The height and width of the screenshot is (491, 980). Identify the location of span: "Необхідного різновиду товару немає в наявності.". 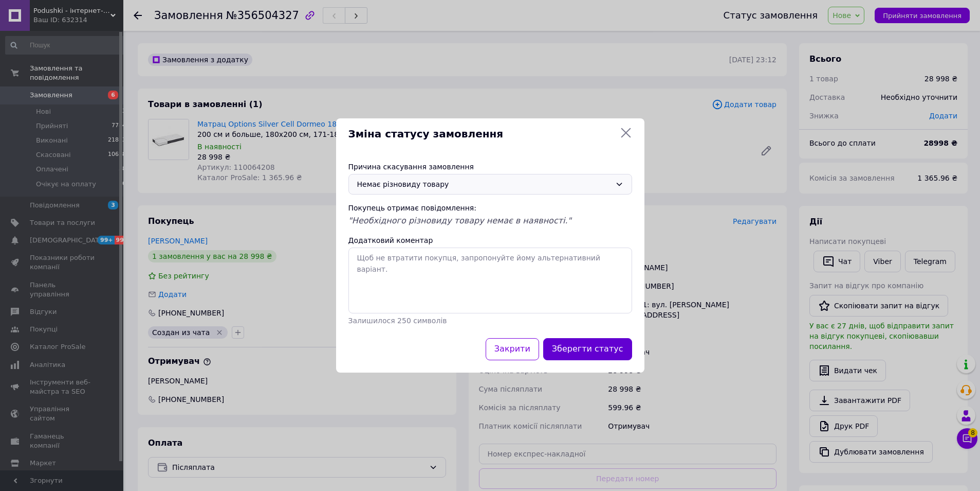
(460, 220).